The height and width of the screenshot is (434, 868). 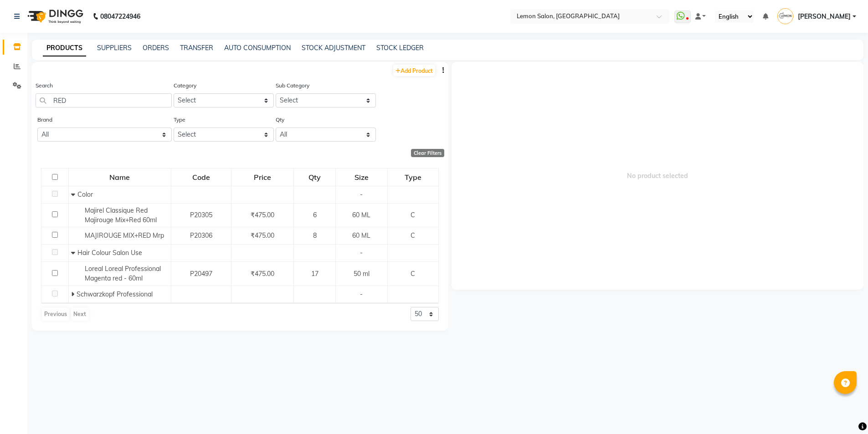 I want to click on div: Code, so click(x=201, y=177).